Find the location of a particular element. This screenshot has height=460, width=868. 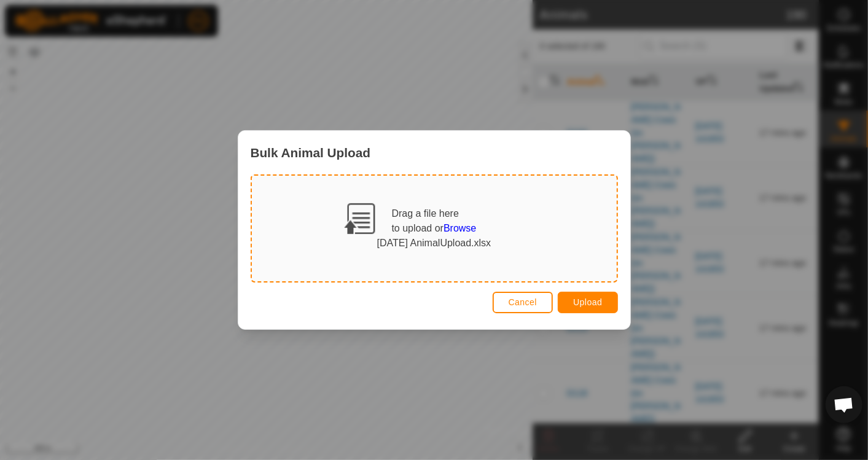

div: Drag a file here is located at coordinates (434, 221).